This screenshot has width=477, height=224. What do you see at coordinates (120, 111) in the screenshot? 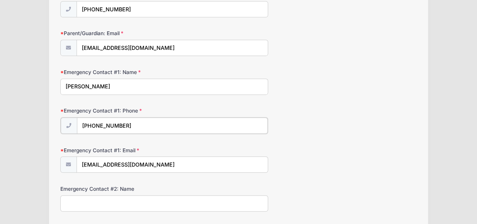
I see `label: Emergency Contact #1: Phone` at bounding box center [120, 111].